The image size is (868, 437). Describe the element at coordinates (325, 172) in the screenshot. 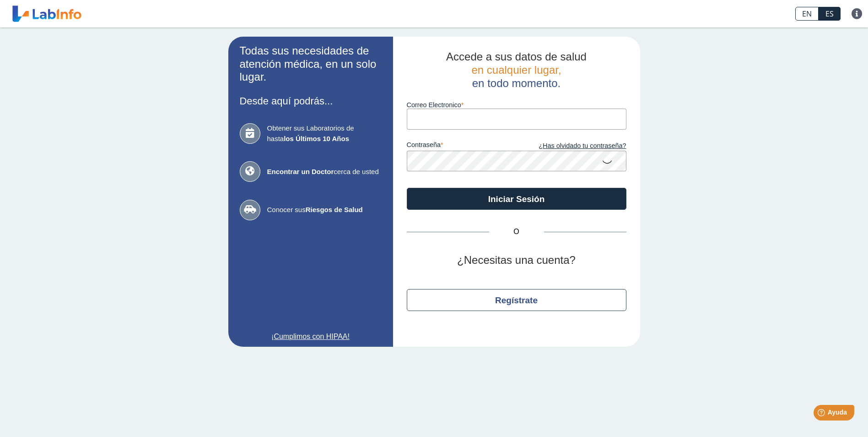

I see `span: cerca de usted` at that location.